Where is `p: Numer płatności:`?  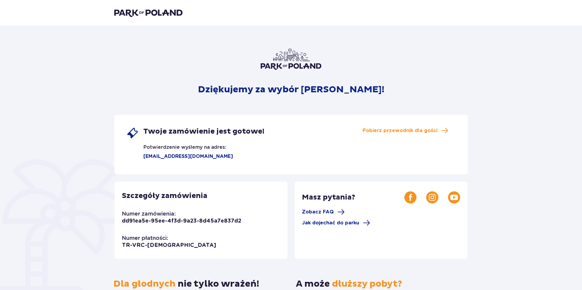
p: Numer płatności: is located at coordinates (145, 238).